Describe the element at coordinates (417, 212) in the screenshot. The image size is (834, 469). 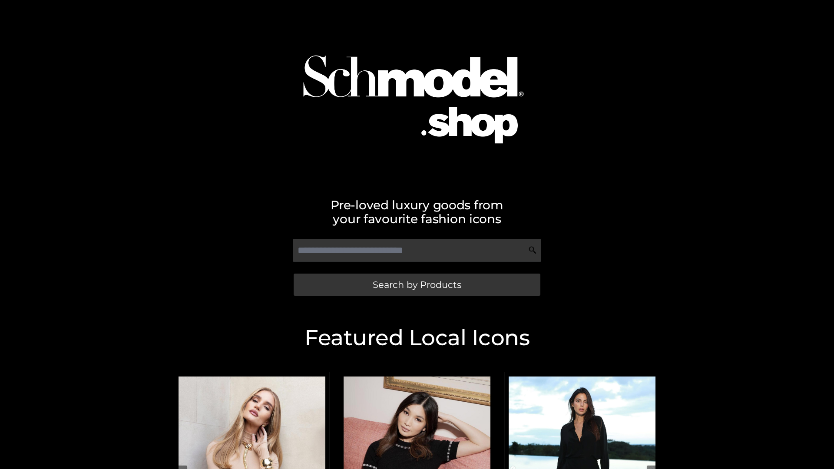
I see `h2: Pre-loved luxury goods from your favourite fashion icons` at that location.